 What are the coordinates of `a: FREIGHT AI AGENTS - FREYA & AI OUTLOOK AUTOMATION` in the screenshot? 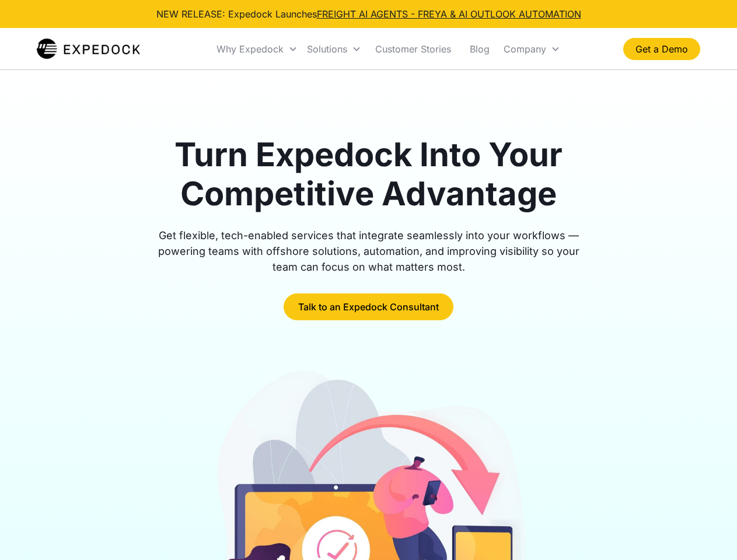 It's located at (449, 14).